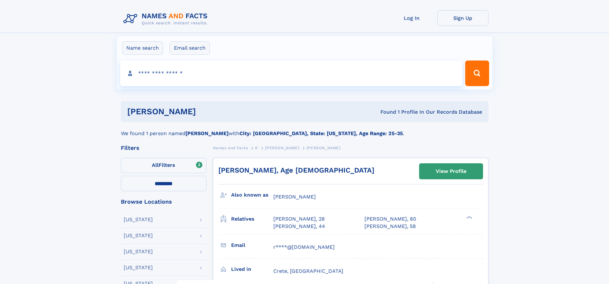 The image size is (609, 284). What do you see at coordinates (164, 165) in the screenshot?
I see `label: Filters` at bounding box center [164, 165].